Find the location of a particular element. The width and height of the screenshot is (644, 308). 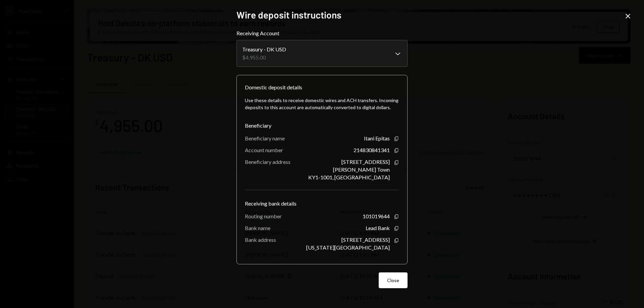

label: Receiving Account is located at coordinates (322, 34).